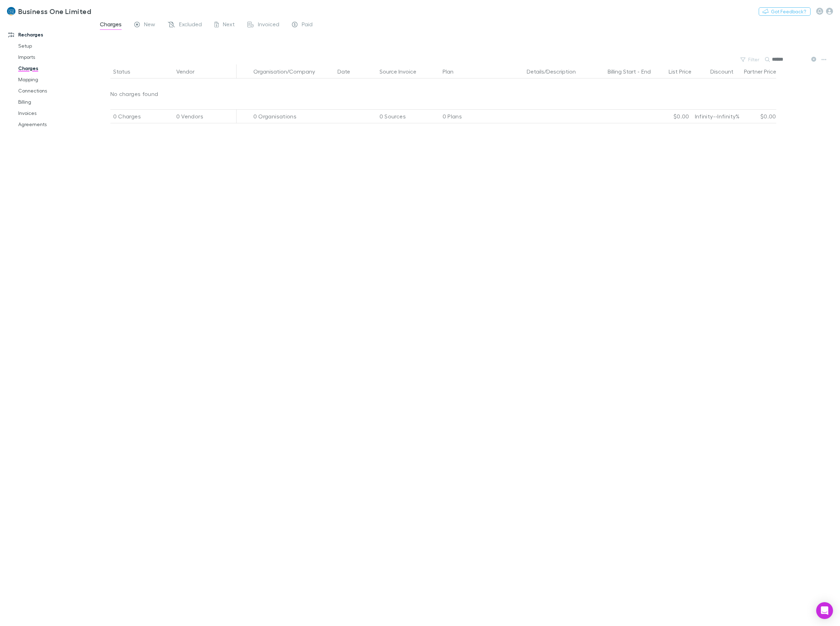 The image size is (840, 626). I want to click on button: Discount, so click(726, 72).